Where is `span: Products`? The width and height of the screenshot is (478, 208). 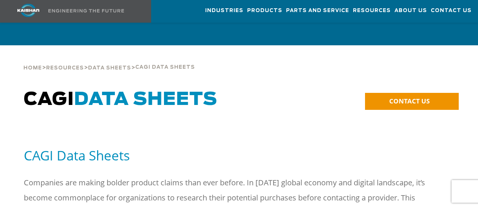 span: Products is located at coordinates (264, 11).